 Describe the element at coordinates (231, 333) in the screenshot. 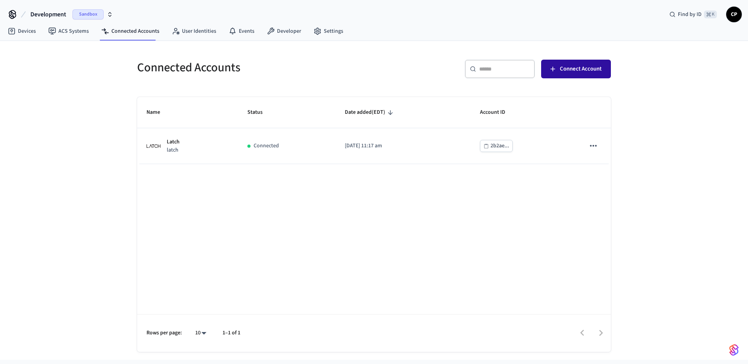

I see `p: 1–1 of 1` at that location.